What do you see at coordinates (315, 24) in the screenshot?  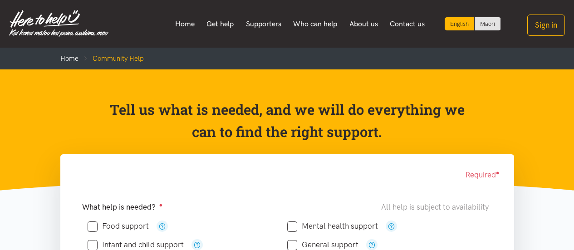 I see `a: Who can help` at bounding box center [315, 24].